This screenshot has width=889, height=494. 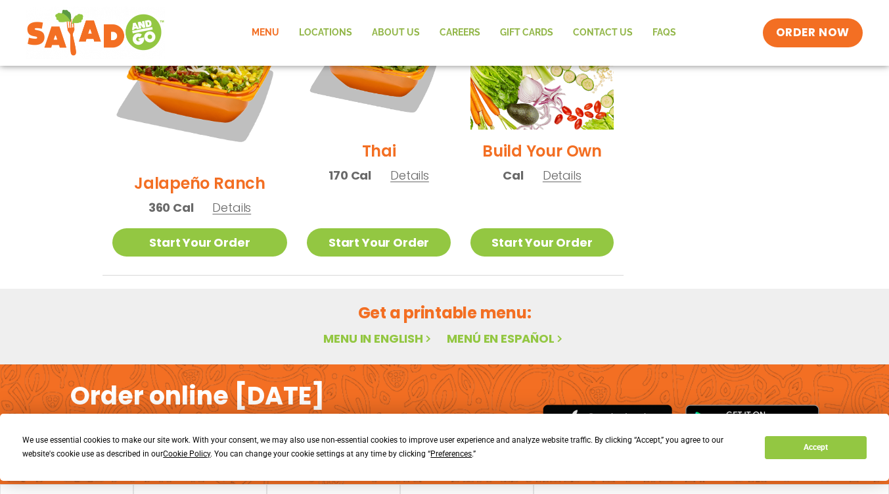 What do you see at coordinates (396, 33) in the screenshot?
I see `a: About Us` at bounding box center [396, 33].